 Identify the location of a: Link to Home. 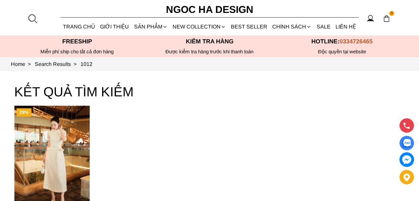
(23, 64).